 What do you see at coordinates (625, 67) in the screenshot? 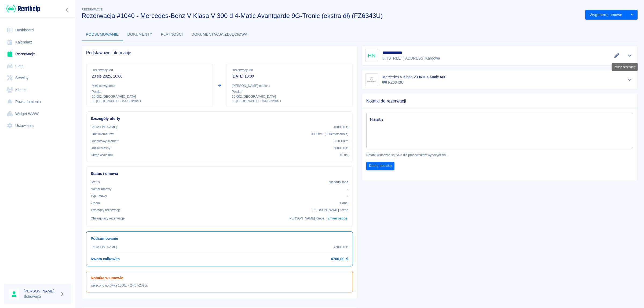
I see `div: Pokaż szczegóły` at bounding box center [625, 67].